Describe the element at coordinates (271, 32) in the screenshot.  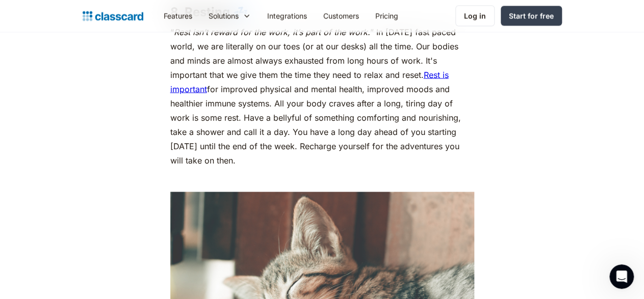
I see `em: Rest isn’t reward for the work, it’s part of the work.` at that location.